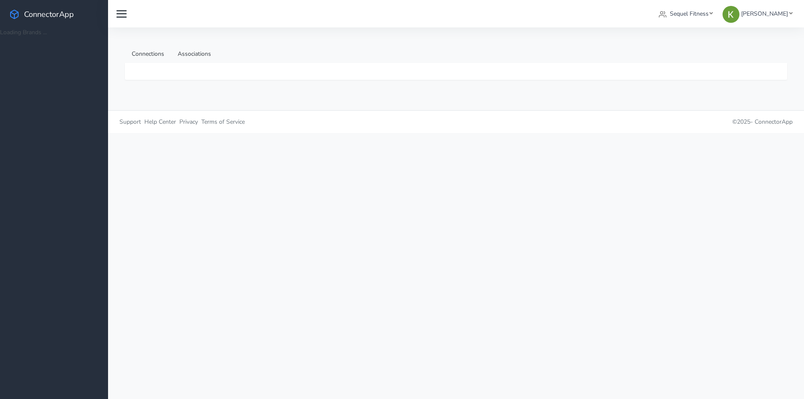 This screenshot has width=804, height=399. I want to click on span: Terms of Service, so click(223, 122).